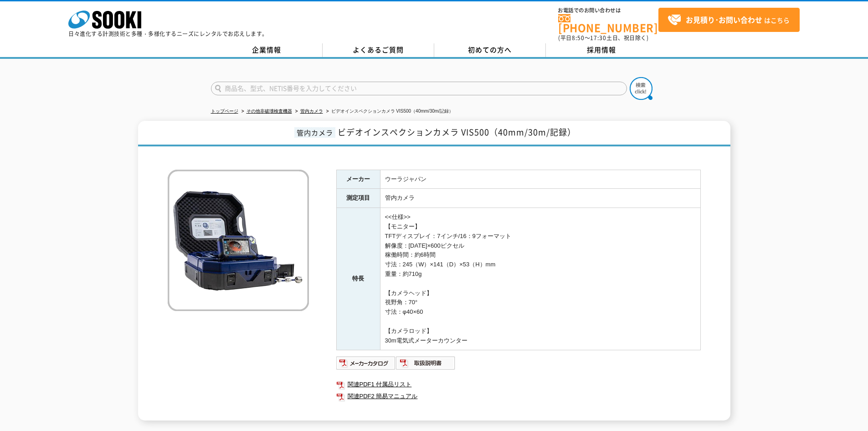  What do you see at coordinates (426, 365) in the screenshot?
I see `a: 取扱説明書` at bounding box center [426, 365].